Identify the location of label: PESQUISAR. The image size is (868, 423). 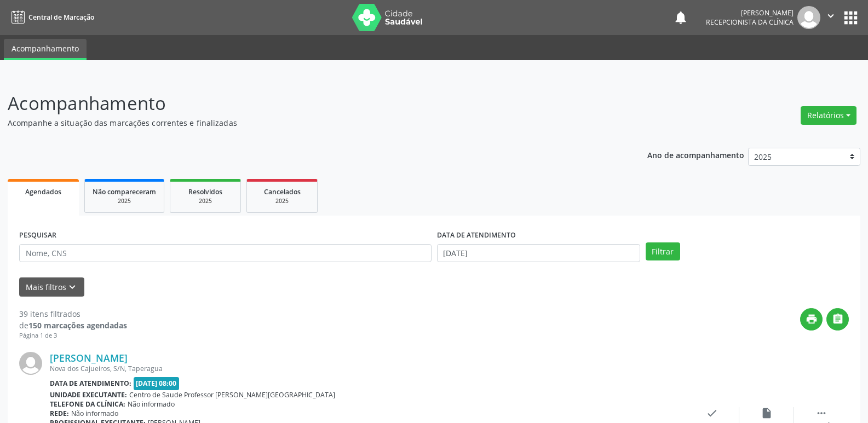
(38, 235).